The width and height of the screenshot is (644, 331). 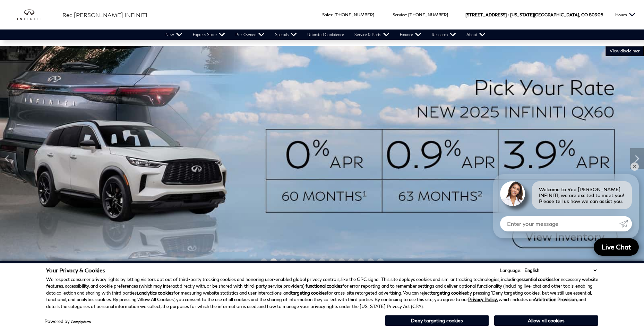 I want to click on a: Service & Parts, so click(x=372, y=35).